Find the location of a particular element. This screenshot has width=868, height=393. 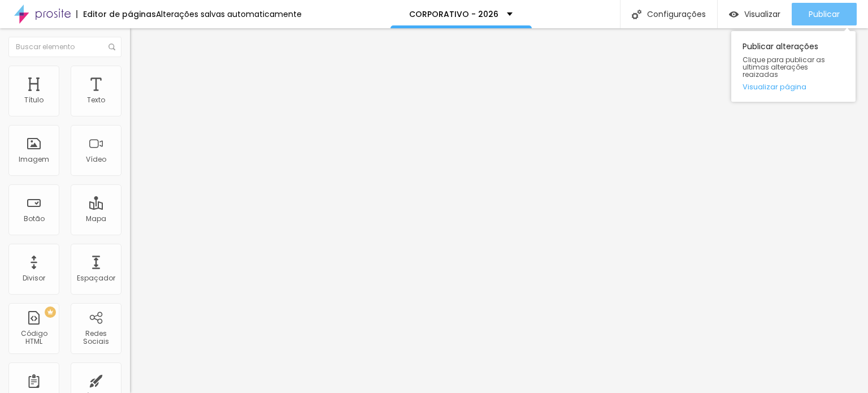

div: Editor de páginas is located at coordinates (116, 14).